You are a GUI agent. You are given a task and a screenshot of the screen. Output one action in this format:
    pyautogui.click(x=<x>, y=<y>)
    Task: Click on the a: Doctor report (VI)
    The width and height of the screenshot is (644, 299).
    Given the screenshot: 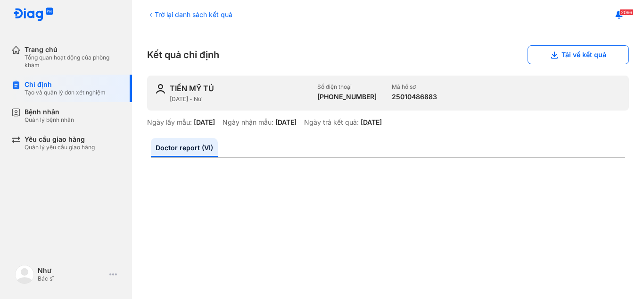 What is the action you would take?
    pyautogui.click(x=184, y=147)
    